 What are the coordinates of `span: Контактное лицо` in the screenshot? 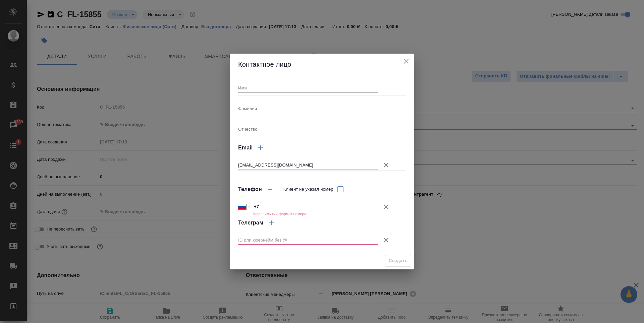 It's located at (265, 64).